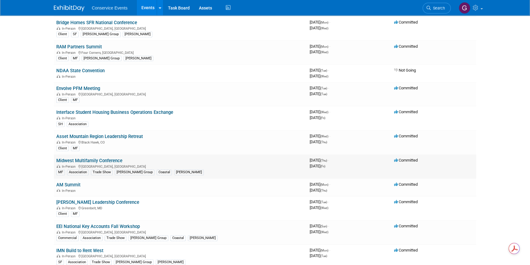 Image resolution: width=530 pixels, height=265 pixels. Describe the element at coordinates (465, 8) in the screenshot. I see `img: Gayle Reese` at that location.